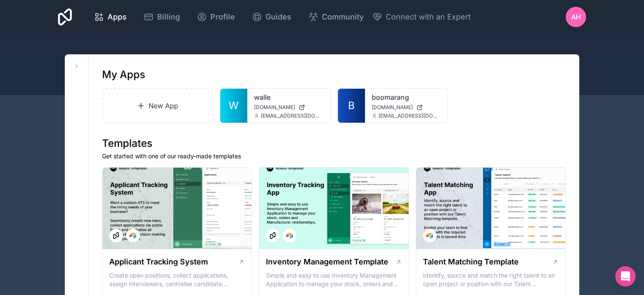 This screenshot has height=295, width=644. Describe the element at coordinates (334, 279) in the screenshot. I see `p: Simple and easy to use Inventory Management Application to manage your stock, orders and Manufact...` at that location.